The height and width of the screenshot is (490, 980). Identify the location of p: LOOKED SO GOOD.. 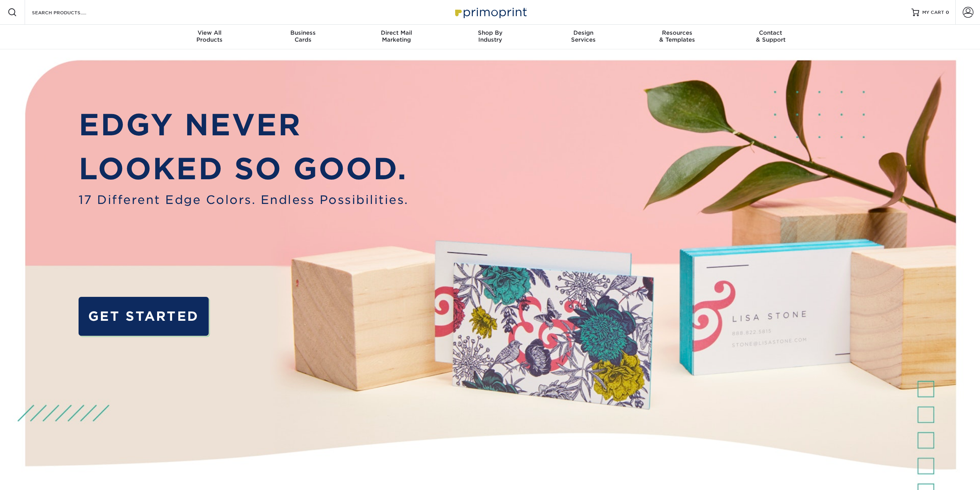
(243, 169).